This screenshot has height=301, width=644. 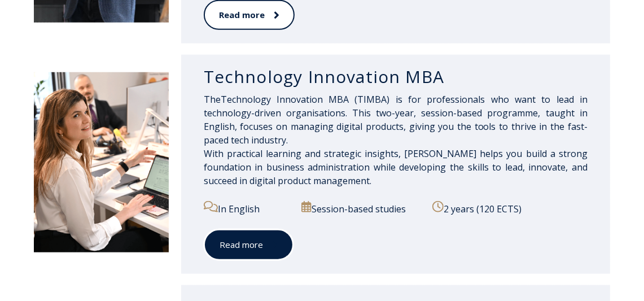 What do you see at coordinates (338, 100) in the screenshot?
I see `span: Technology Innovation M` at bounding box center [338, 100].